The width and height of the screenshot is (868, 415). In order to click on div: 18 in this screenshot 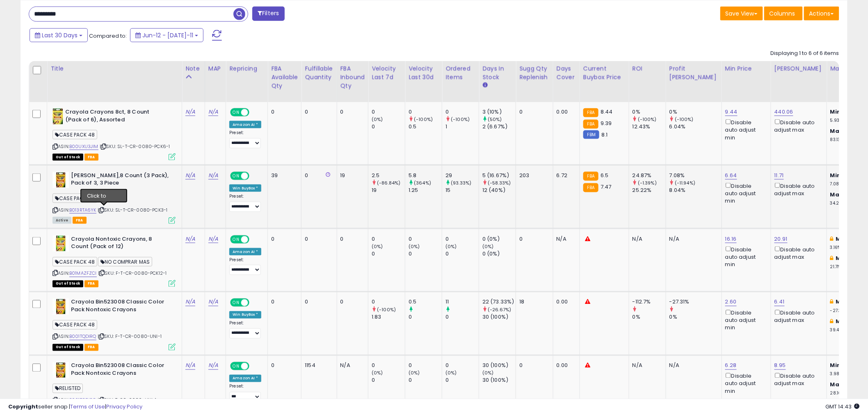, I will do `click(533, 302)`.